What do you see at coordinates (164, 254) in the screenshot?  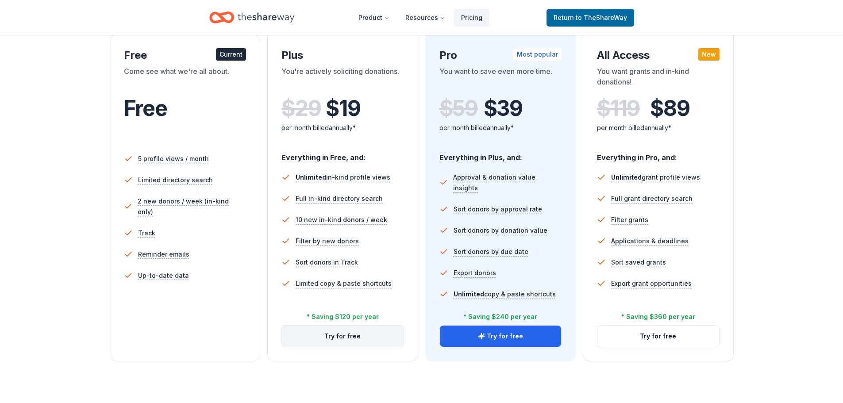 I see `span: Reminder emails` at bounding box center [164, 254].